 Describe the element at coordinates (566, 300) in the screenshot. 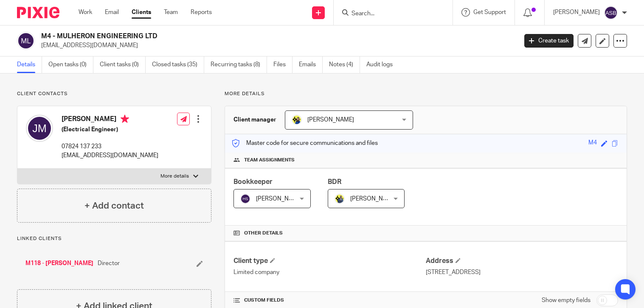

I see `label: Show empty fields` at that location.